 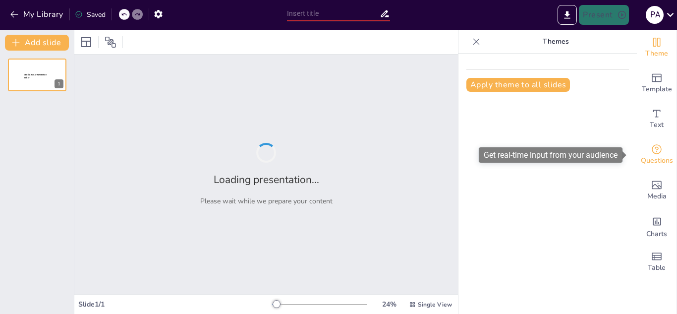 I want to click on h2: Loading presentation..., so click(x=266, y=179).